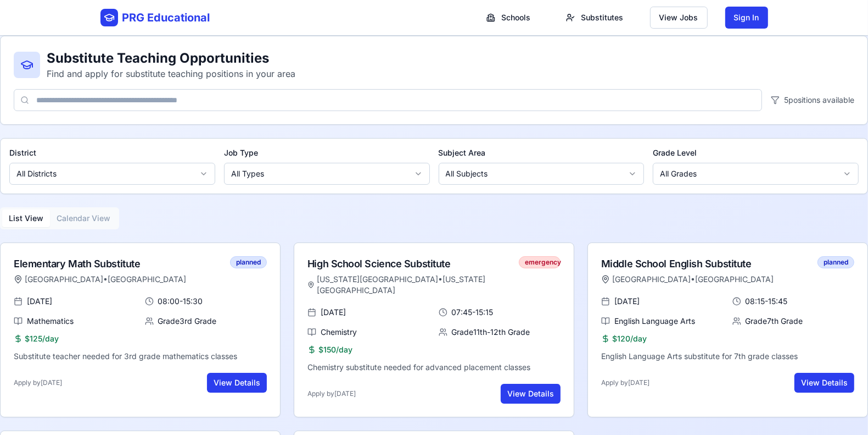 This screenshot has width=868, height=435. What do you see at coordinates (491, 332) in the screenshot?
I see `span: Grade 11th-12th Grade` at bounding box center [491, 332].